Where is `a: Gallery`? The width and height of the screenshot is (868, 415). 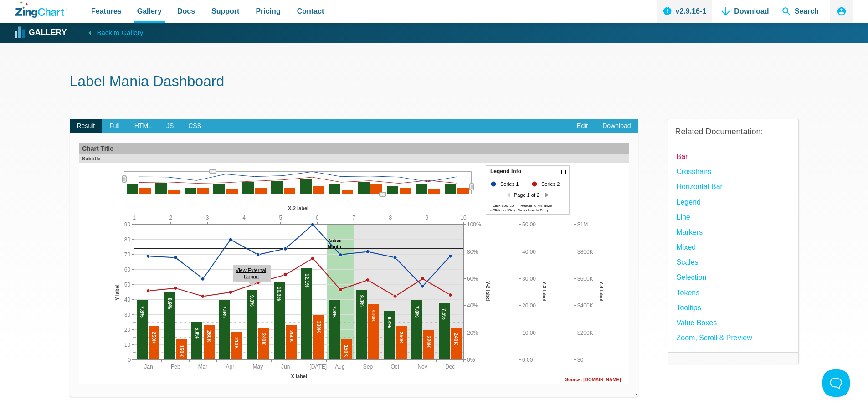 a: Gallery is located at coordinates (41, 33).